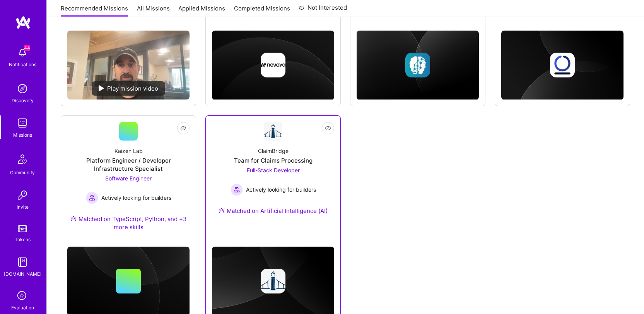 The image size is (644, 314). I want to click on a: Not Interested, so click(323, 10).